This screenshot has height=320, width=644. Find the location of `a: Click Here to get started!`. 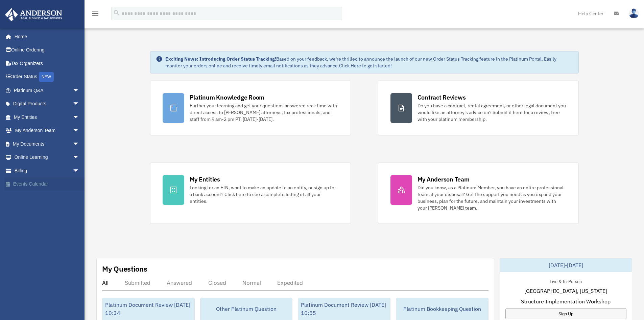

a: Click Here to get started! is located at coordinates (365, 66).